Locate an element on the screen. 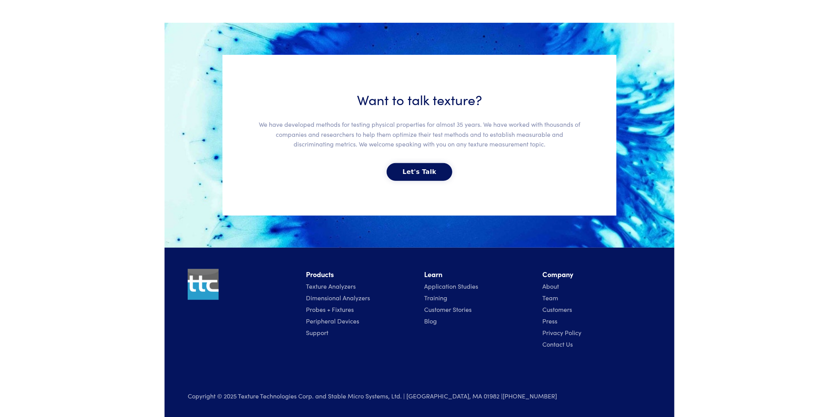 The width and height of the screenshot is (839, 417). a: Customers is located at coordinates (557, 309).